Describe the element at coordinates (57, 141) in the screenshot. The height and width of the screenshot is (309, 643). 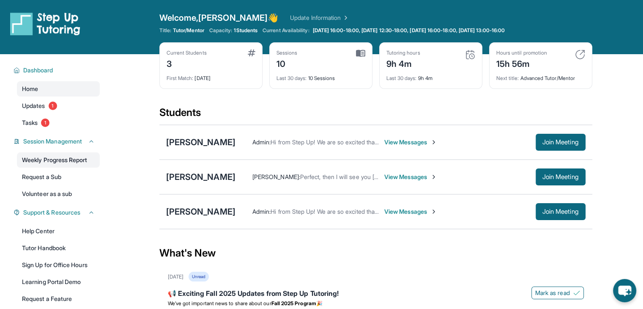
I see `button: Session Management` at that location.